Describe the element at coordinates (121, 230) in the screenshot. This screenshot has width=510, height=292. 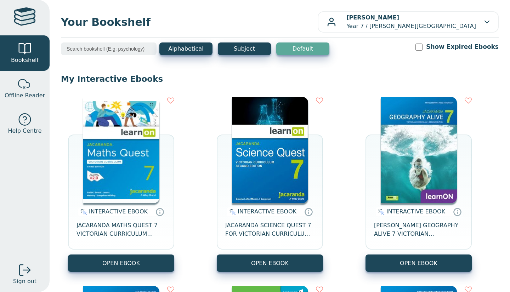
I see `span: JACARANDA MATHS QUEST 7 VICTORIAN CURRICULUM LEARNON EBOOK 3E` at that location.